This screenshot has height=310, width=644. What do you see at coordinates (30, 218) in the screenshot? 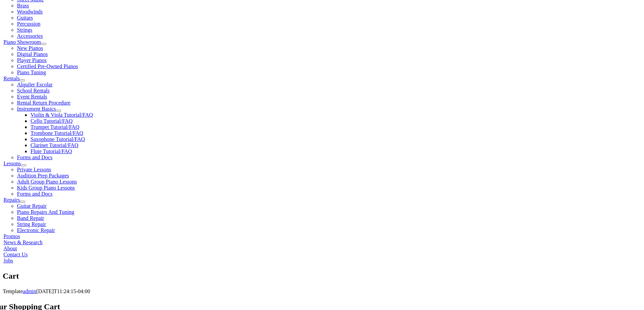
I see `span: Band Repair` at bounding box center [30, 218].